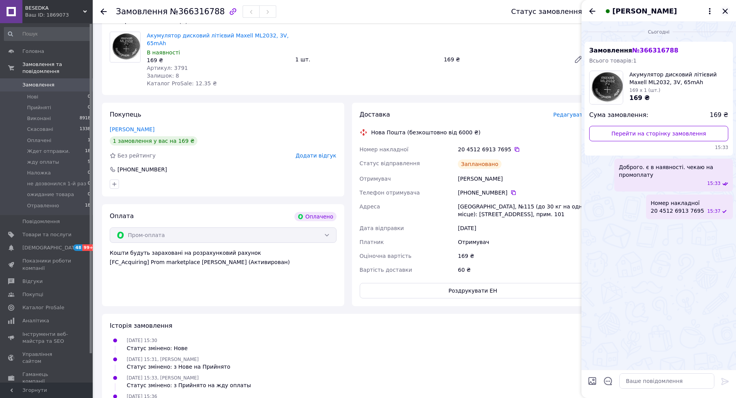 The image size is (736, 398). Describe the element at coordinates (608, 381) in the screenshot. I see `button: Відкрити шаблони відповідей` at that location.